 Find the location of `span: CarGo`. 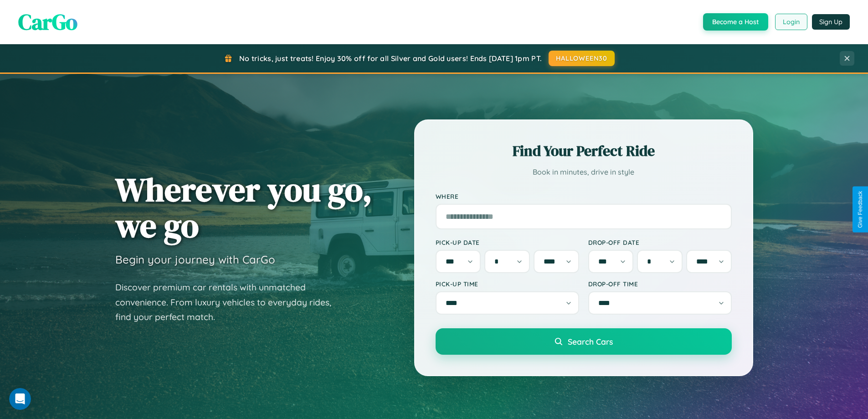

span: CarGo is located at coordinates (48, 22).